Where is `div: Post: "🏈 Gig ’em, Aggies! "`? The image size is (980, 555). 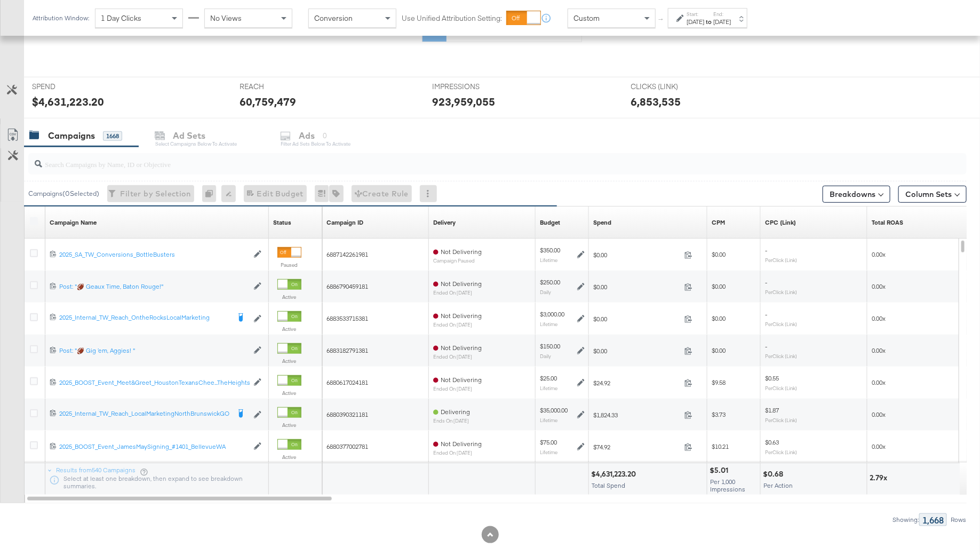
div: Post: "🏈 Gig ’em, Aggies! " is located at coordinates (153, 350).